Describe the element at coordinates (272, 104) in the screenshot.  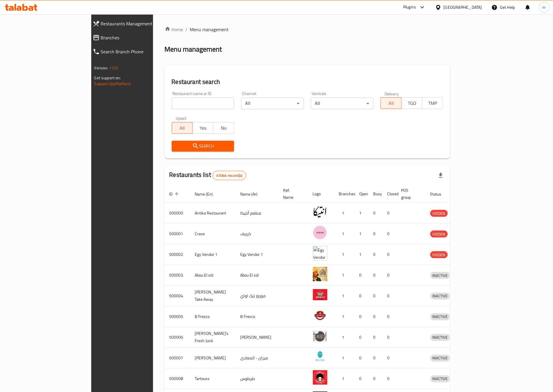
I see `div: All` at that location.